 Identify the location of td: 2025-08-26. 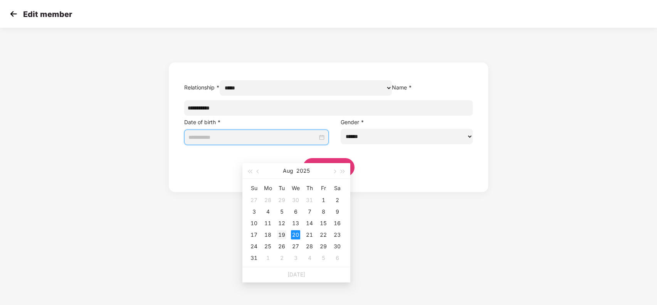
(282, 246).